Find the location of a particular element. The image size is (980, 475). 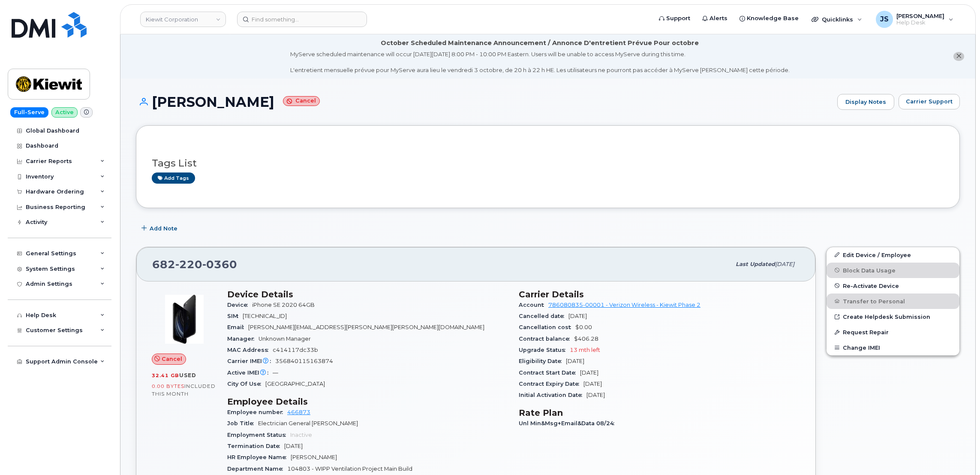

span: HR Employee Name is located at coordinates (259, 457).